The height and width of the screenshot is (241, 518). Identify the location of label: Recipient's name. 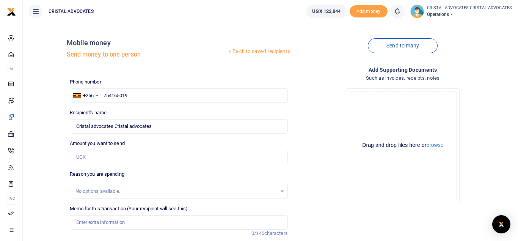
(88, 113).